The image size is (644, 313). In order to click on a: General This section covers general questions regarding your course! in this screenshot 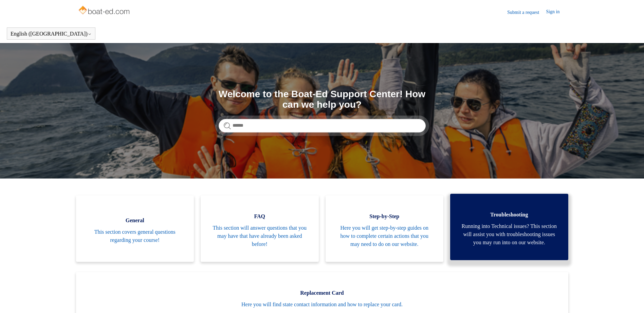, I will do `click(135, 229)`.